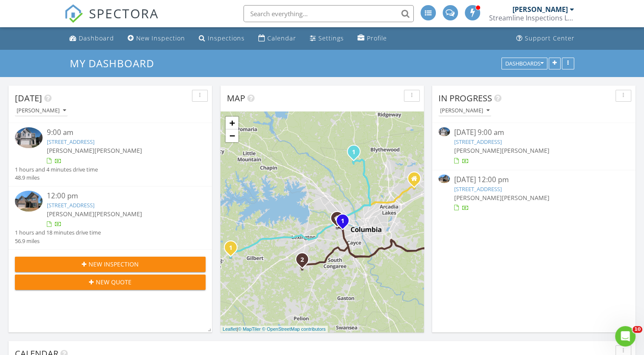  I want to click on a: Inspections, so click(222, 38).